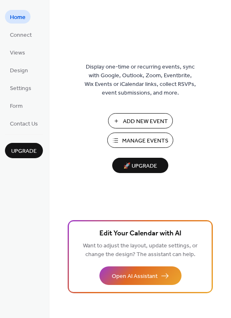 This screenshot has height=318, width=231. I want to click on a: Settings, so click(21, 87).